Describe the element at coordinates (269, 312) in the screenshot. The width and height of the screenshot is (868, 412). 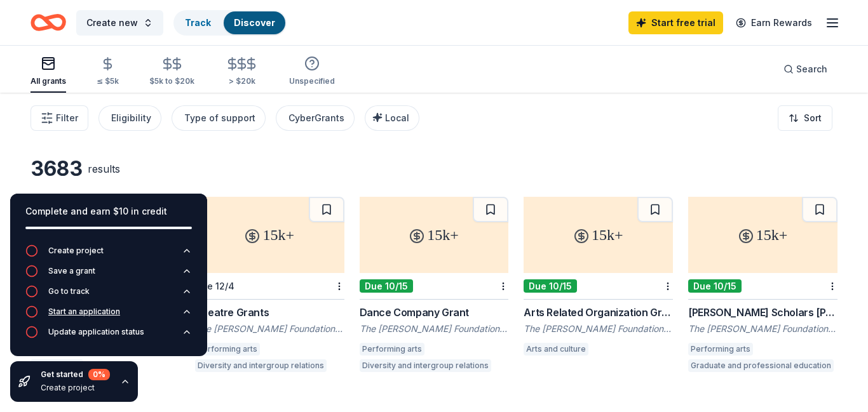
I see `div: Theatre Grants` at that location.